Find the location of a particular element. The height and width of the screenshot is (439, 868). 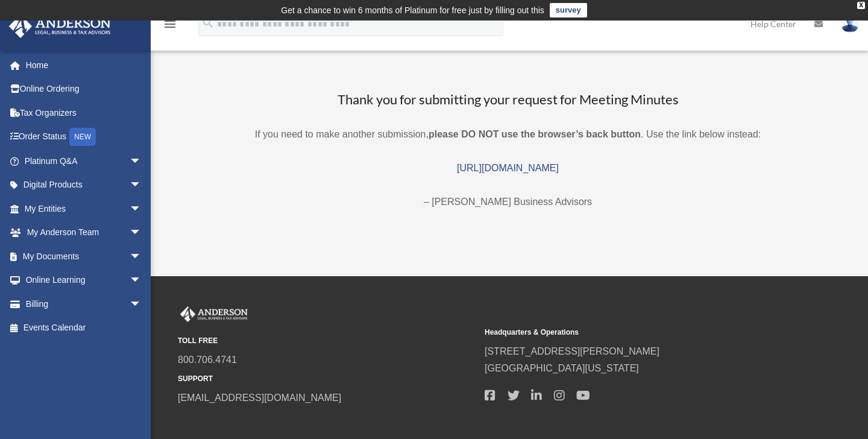

div: NEW is located at coordinates (82, 137).